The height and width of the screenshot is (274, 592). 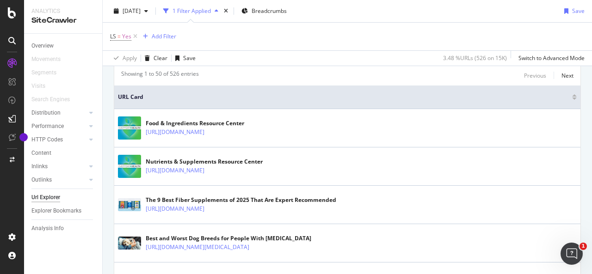 What do you see at coordinates (55, 100) in the screenshot?
I see `a: Search Engines` at bounding box center [55, 100].